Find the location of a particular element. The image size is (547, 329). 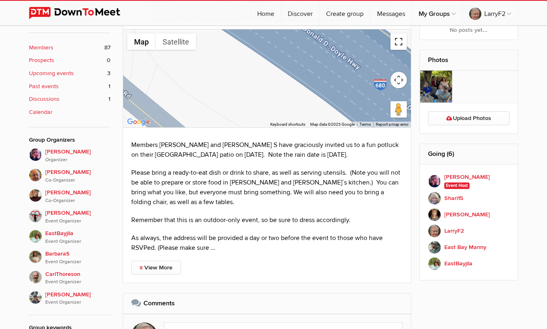

b: Discussions is located at coordinates (44, 99).